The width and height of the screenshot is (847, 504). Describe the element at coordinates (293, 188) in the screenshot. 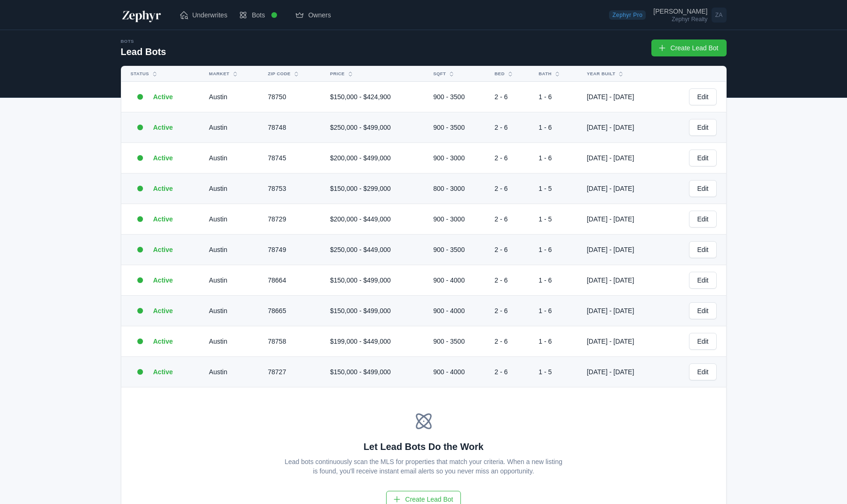

I see `td: 78753` at that location.